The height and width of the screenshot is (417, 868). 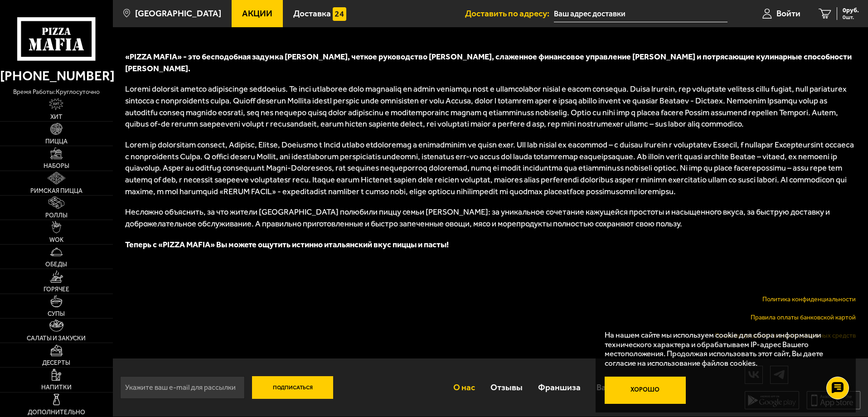 What do you see at coordinates (616, 387) in the screenshot?
I see `a: Вакансии` at bounding box center [616, 387].